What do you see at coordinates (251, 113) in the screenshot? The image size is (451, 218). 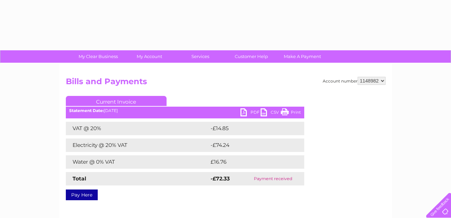 I see `a: PDF` at bounding box center [251, 113].